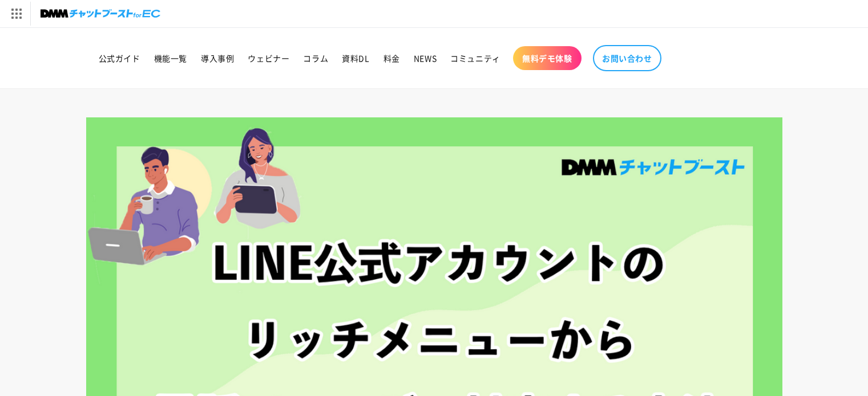 The width and height of the screenshot is (868, 396). What do you see at coordinates (627, 58) in the screenshot?
I see `a: お問い合わせ` at bounding box center [627, 58].